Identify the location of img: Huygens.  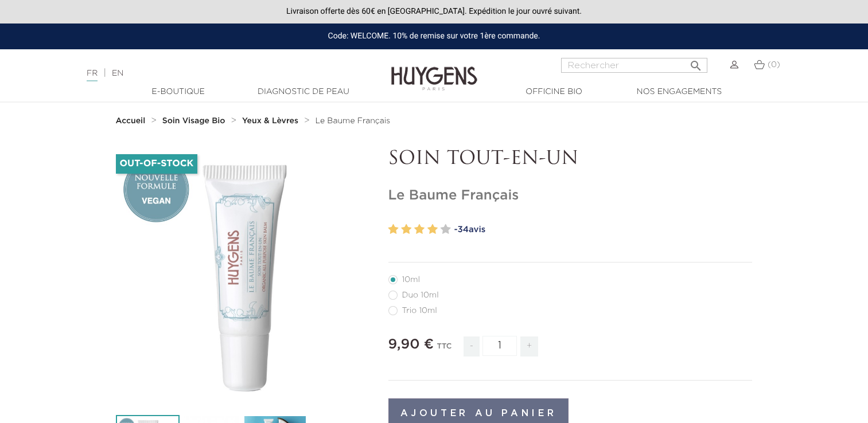
(434, 70).